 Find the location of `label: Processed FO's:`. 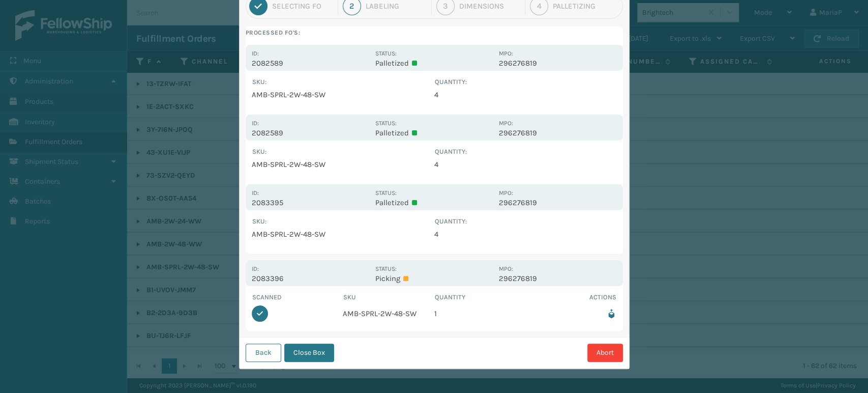

label: Processed FO's: is located at coordinates (434, 32).